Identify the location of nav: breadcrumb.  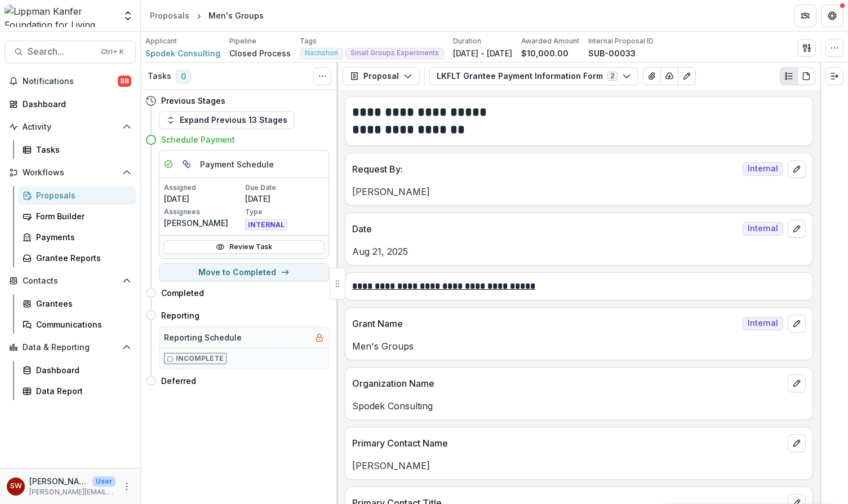
(207, 15).